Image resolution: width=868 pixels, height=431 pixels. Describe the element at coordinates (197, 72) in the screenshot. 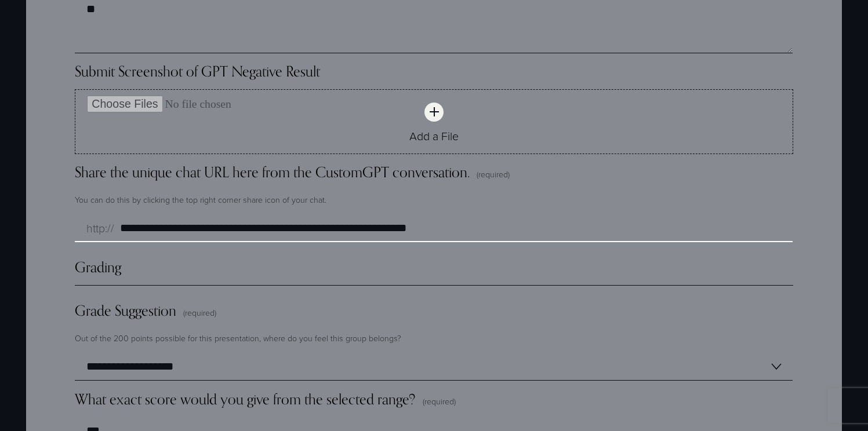

I see `span: Submit Screenshot of GPT Negative Result` at that location.